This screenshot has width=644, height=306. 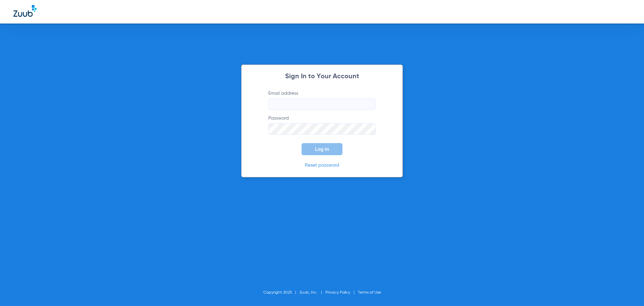 I want to click on label: Email address, so click(x=322, y=100).